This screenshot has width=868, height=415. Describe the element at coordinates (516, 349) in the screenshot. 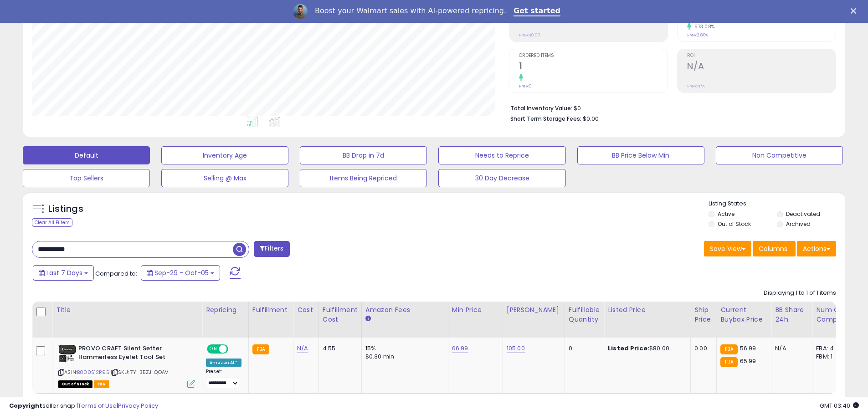

I see `a: 105.00` at that location.